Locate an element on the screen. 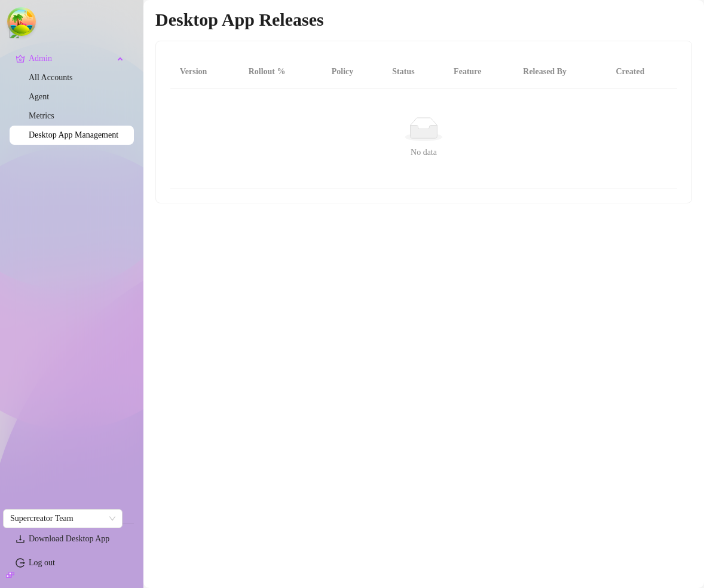 The width and height of the screenshot is (704, 588). span: crown is located at coordinates (20, 58).